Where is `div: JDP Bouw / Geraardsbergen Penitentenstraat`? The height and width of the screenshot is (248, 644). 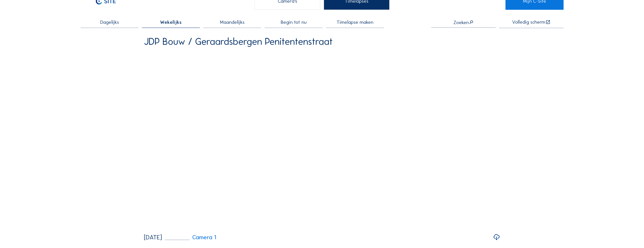 div: JDP Bouw / Geraardsbergen Penitentenstraat is located at coordinates (238, 41).